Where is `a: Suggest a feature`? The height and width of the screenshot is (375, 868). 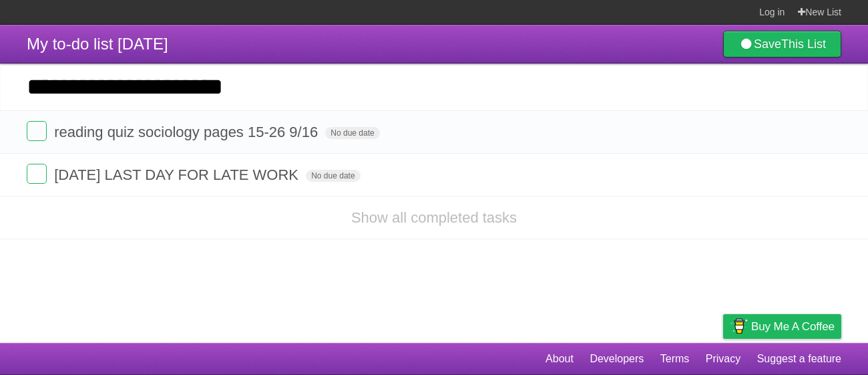 a: Suggest a feature is located at coordinates (799, 359).